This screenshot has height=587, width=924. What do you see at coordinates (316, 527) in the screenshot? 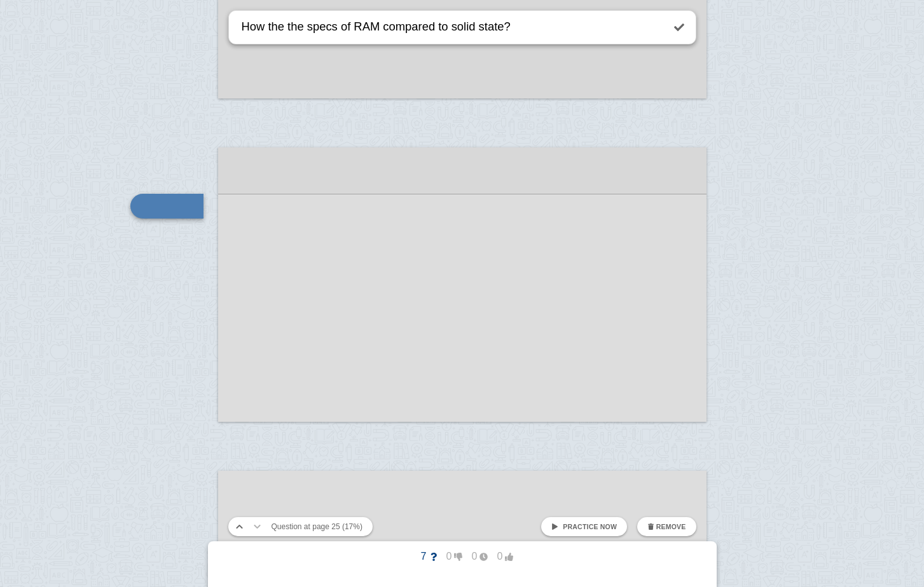
I see `button: Question at page 25 (17%)` at bounding box center [316, 527].